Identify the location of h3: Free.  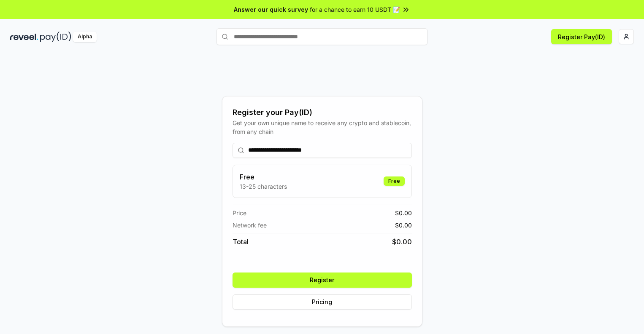
(263, 177).